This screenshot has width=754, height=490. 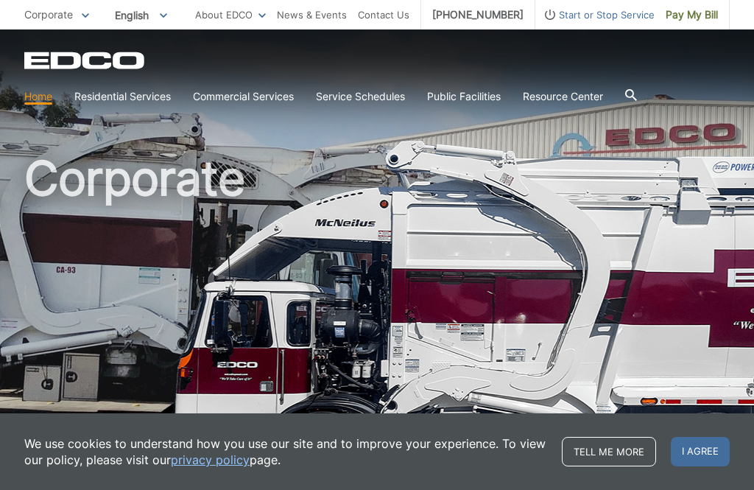 I want to click on a: News & Events, so click(x=311, y=15).